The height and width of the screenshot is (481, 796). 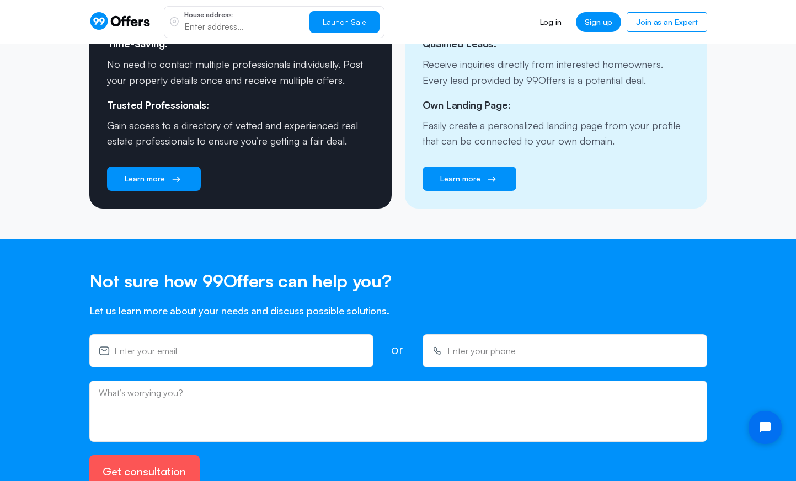 What do you see at coordinates (398, 313) in the screenshot?
I see `p: Let us learn more about your needs and discuss possible solutions.` at bounding box center [398, 313].